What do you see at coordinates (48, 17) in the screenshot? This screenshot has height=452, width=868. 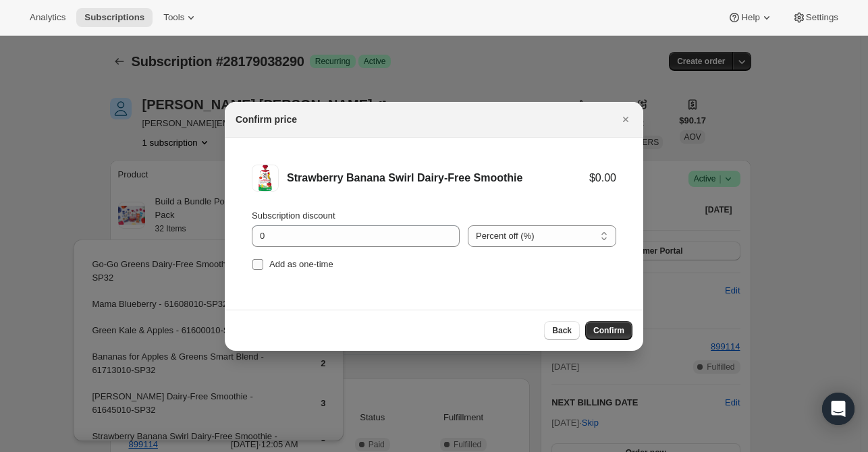 I see `button: Analytics` at bounding box center [48, 17].